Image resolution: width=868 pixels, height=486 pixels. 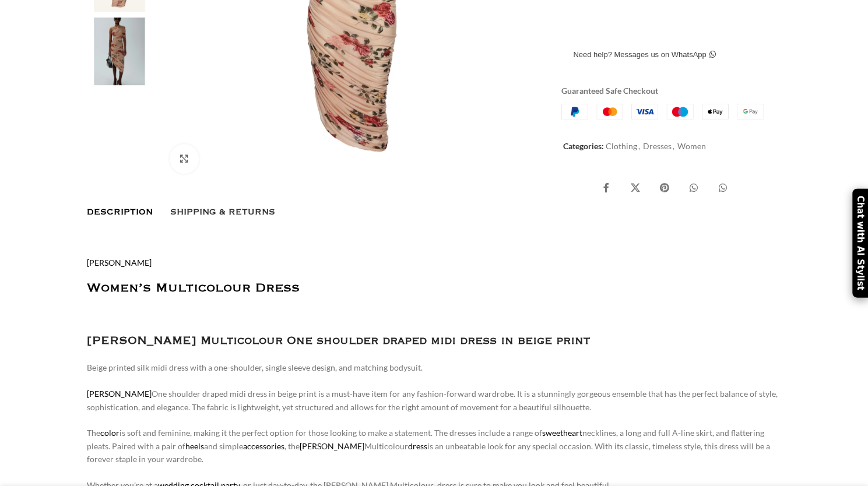 I want to click on a: Description, so click(x=119, y=212).